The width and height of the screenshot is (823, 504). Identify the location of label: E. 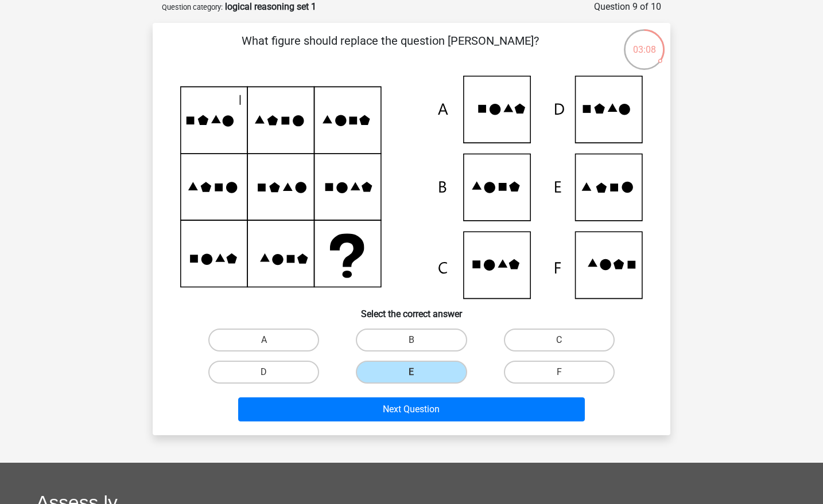
(411, 373).